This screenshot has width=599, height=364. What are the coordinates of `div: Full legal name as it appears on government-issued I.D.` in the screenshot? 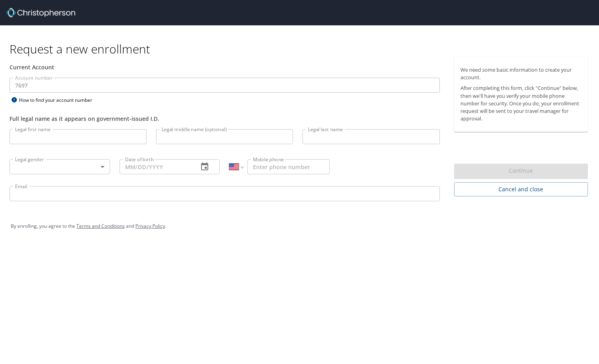 It's located at (225, 118).